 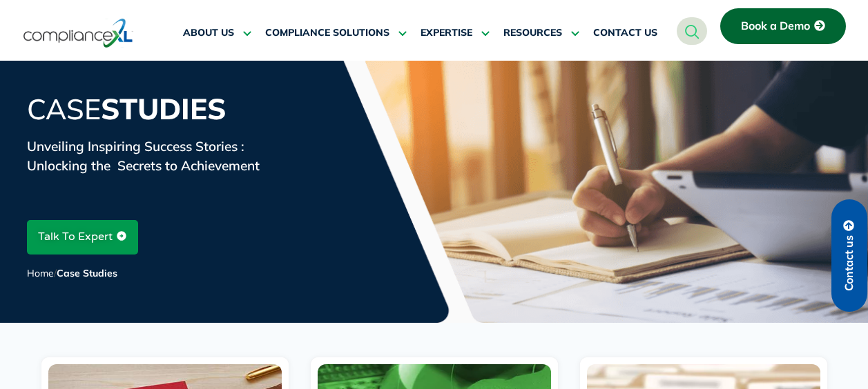 I want to click on a: CONTACT US, so click(x=625, y=33).